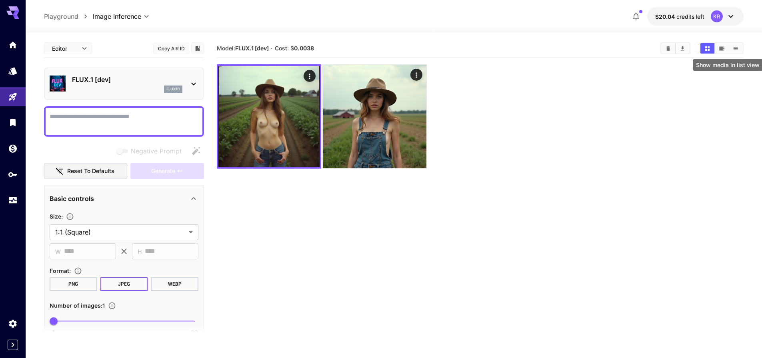 This screenshot has width=762, height=358. I want to click on div: $20.0396, so click(679, 16).